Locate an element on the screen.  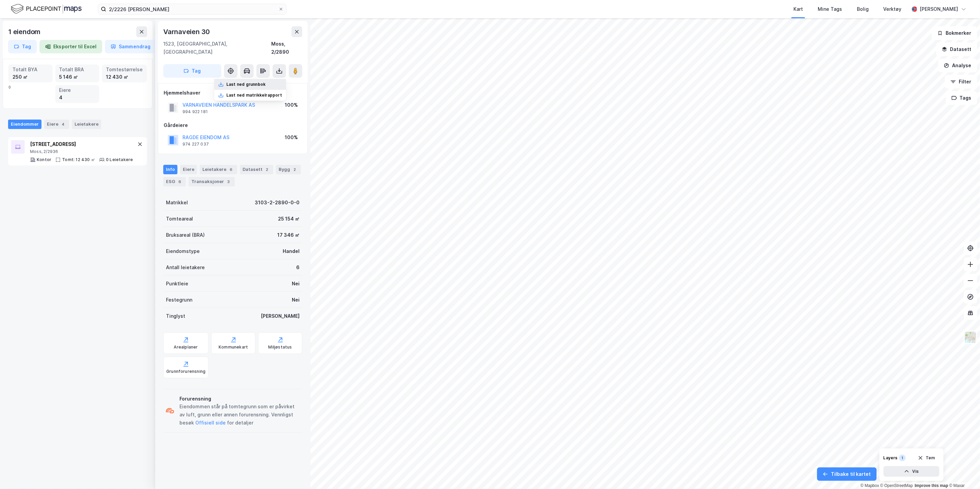
button: Tøm is located at coordinates (926, 458).